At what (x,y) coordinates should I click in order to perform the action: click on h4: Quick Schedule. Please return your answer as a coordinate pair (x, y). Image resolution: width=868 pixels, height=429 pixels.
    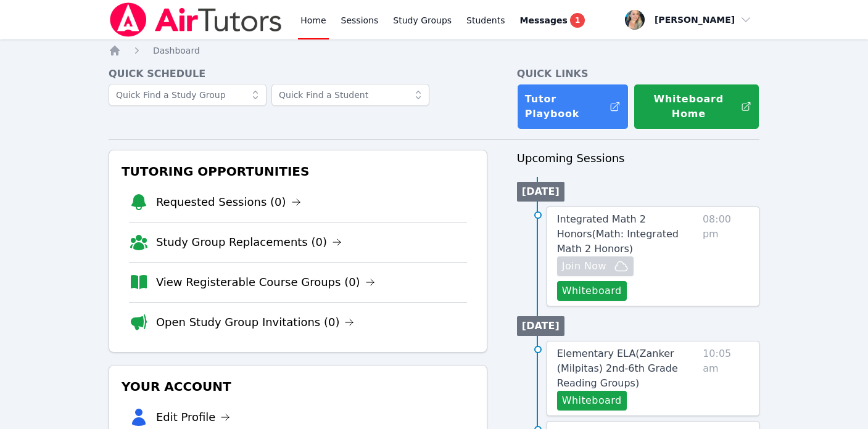
    Looking at the image, I should click on (298, 74).